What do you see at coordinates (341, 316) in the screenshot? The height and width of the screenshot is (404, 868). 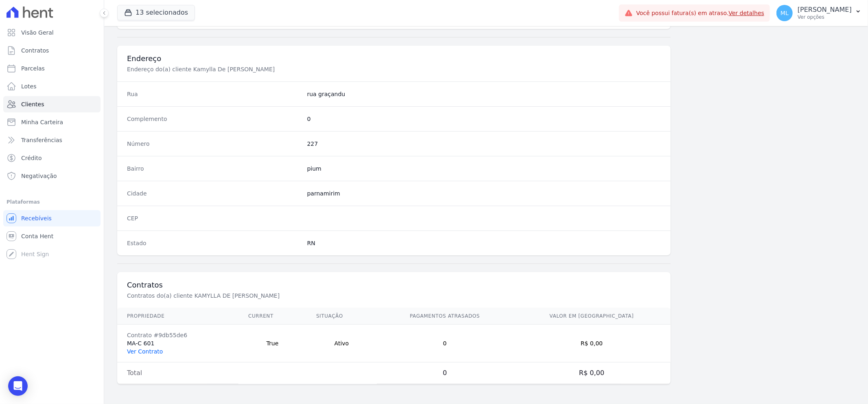 I see `th: Situação` at bounding box center [341, 316].